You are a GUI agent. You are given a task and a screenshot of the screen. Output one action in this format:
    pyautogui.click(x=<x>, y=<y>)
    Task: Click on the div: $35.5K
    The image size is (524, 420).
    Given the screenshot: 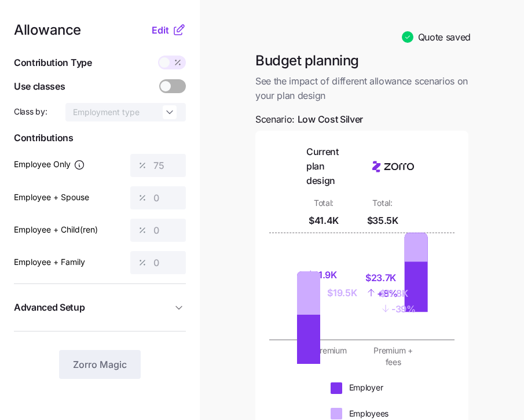 What is the action you would take?
    pyautogui.click(x=383, y=221)
    